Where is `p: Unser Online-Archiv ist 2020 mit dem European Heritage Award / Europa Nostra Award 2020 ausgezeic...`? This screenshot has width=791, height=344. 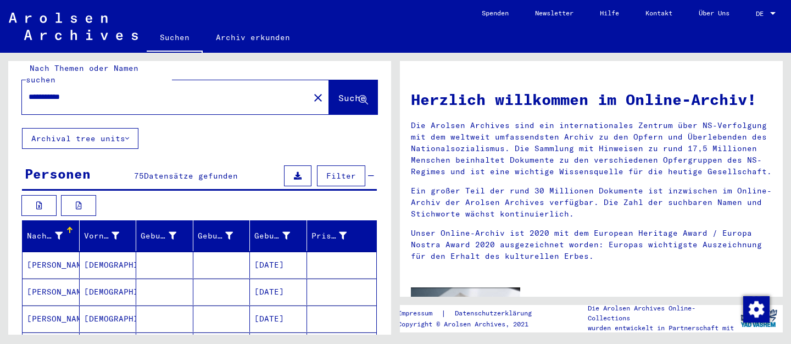 p: Unser Online-Archiv ist 2020 mit dem European Heritage Award / Europa Nostra Award 2020 ausgezeic... is located at coordinates (591, 244).